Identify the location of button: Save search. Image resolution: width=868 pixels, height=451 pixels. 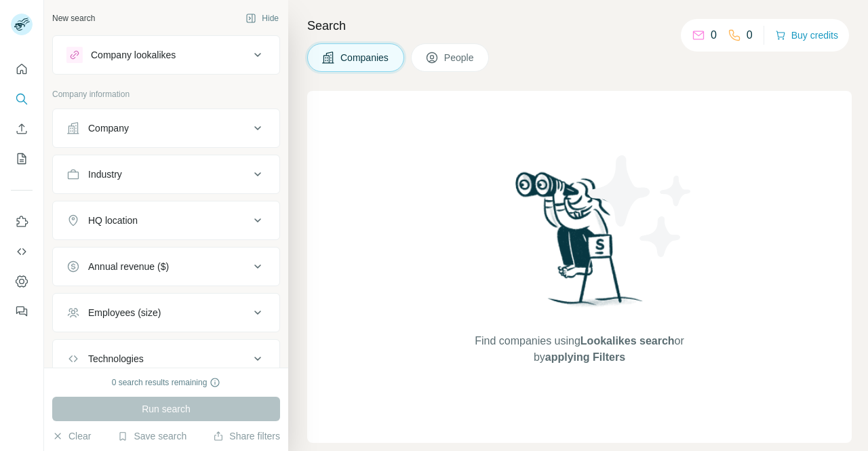
(152, 436).